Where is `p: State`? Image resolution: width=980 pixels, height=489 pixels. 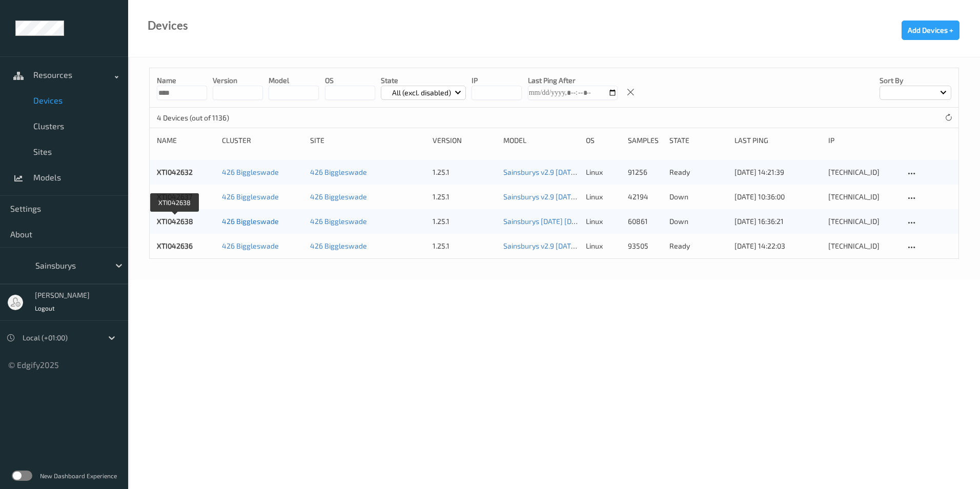 p: State is located at coordinates (424, 80).